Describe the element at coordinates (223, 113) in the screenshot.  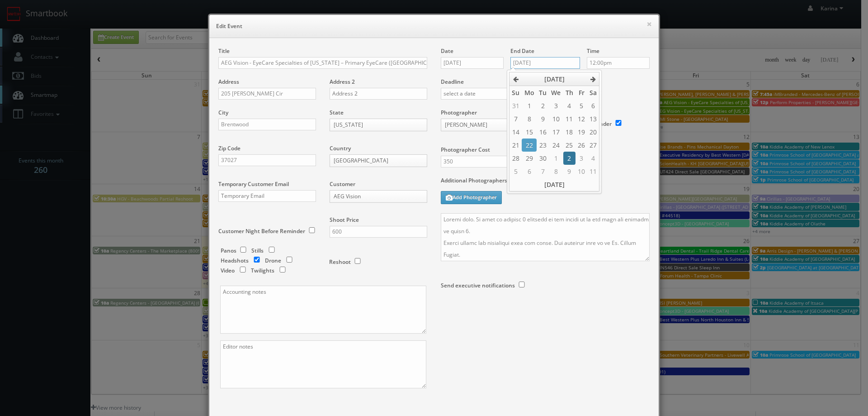
I see `label: City` at that location.